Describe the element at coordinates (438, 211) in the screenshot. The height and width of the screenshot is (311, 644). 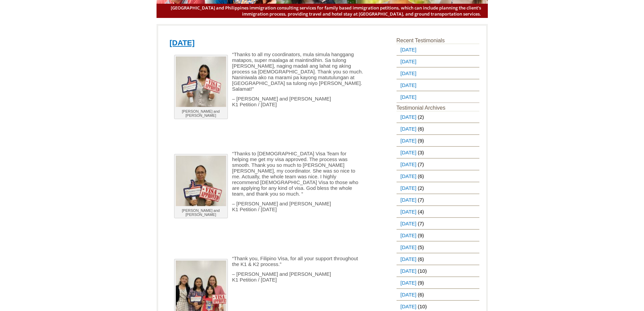
I see `li: (4)` at that location.